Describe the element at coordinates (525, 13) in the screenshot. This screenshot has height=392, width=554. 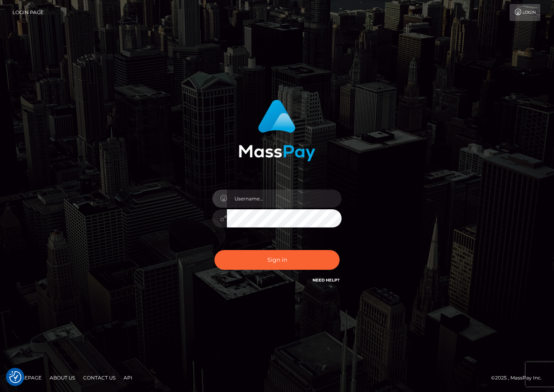
I see `a: Login` at that location.